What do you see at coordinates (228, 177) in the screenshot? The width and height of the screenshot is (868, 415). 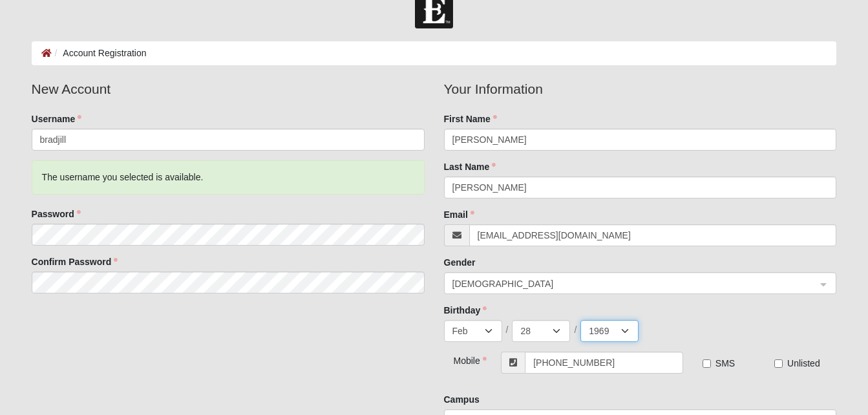 I see `div: The username you selected is available.` at bounding box center [228, 177].